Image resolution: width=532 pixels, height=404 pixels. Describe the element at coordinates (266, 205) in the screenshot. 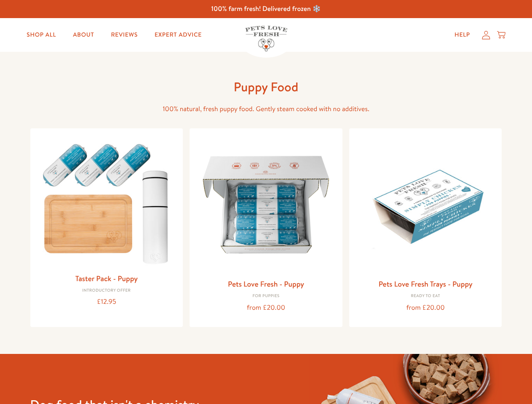

I see `img: Pets Love Fresh - Puppy` at that location.